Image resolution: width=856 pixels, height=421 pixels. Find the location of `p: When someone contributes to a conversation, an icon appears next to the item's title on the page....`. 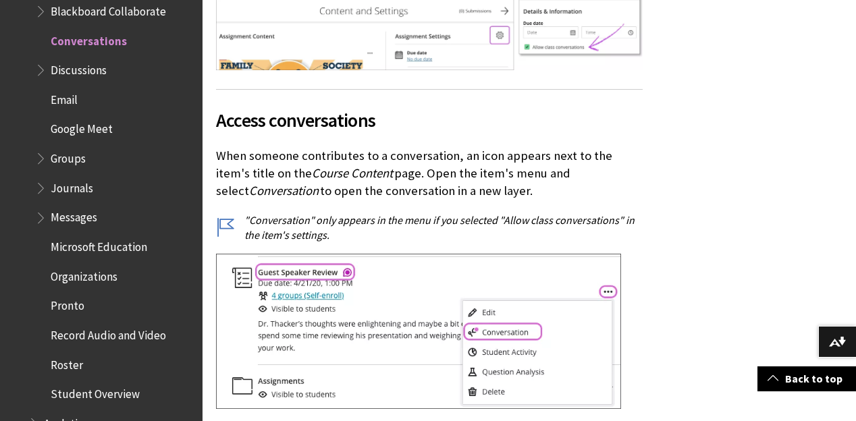

p: When someone contributes to a conversation, an icon appears next to the item's title on the page.... is located at coordinates (429, 174).